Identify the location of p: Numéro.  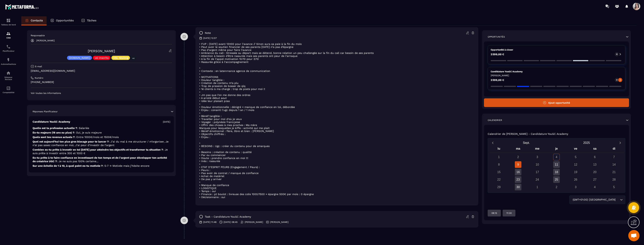
(39, 78).